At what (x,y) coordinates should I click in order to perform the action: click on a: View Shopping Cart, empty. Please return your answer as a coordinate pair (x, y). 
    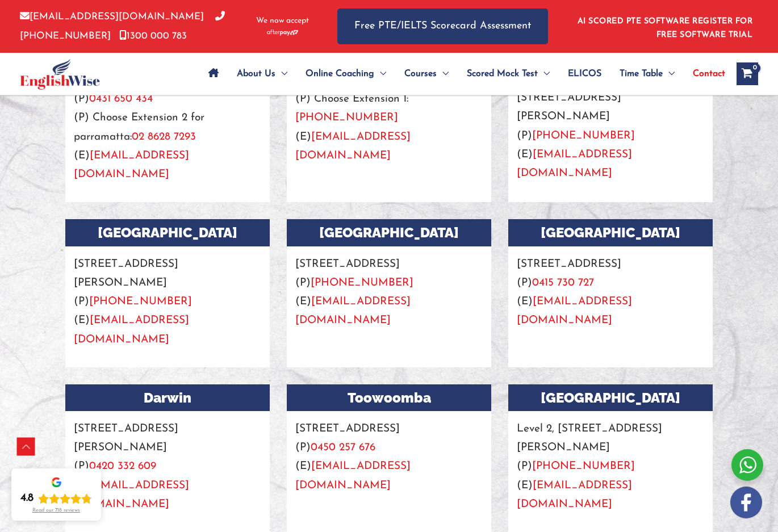
    Looking at the image, I should click on (747, 74).